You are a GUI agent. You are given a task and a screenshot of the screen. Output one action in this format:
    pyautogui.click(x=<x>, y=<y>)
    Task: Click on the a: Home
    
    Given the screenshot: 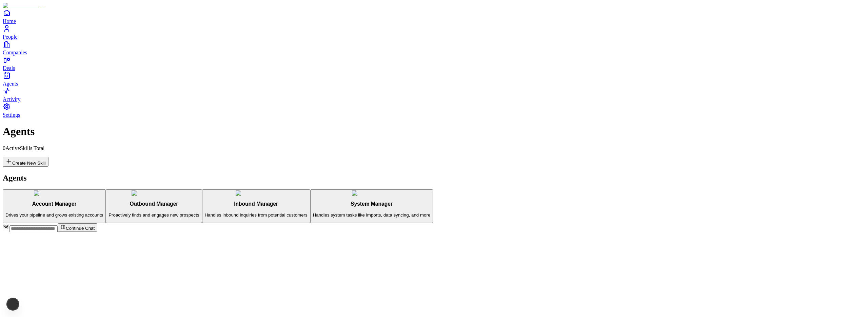 What is the action you would take?
    pyautogui.click(x=434, y=16)
    